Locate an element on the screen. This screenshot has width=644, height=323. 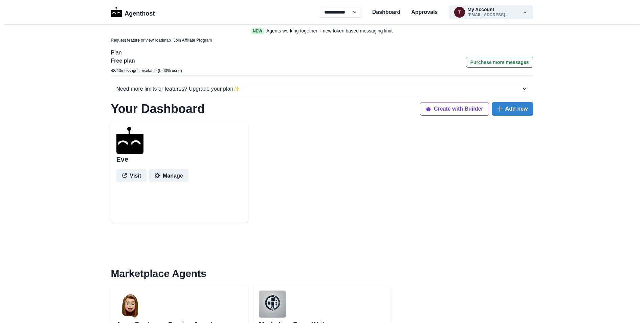
img: Logo is located at coordinates (116, 12).